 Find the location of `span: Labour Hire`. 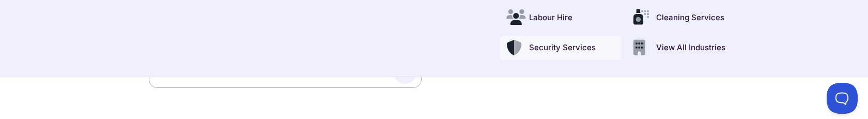

span: Labour Hire is located at coordinates (551, 18).